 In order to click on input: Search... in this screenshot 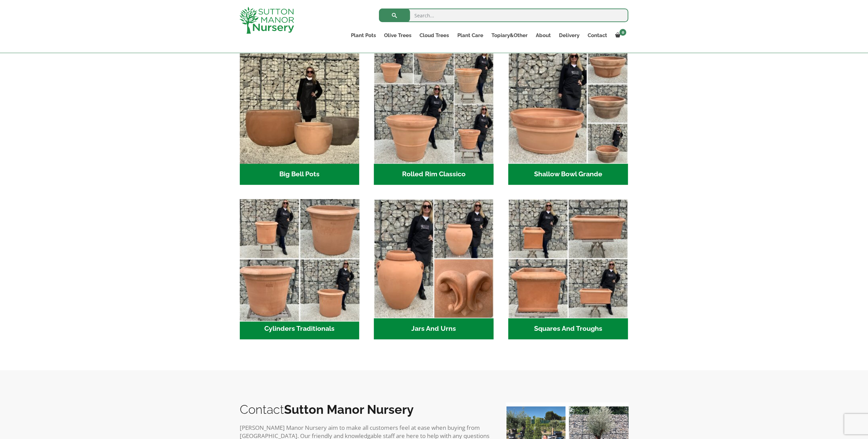, I will do `click(503, 15)`.